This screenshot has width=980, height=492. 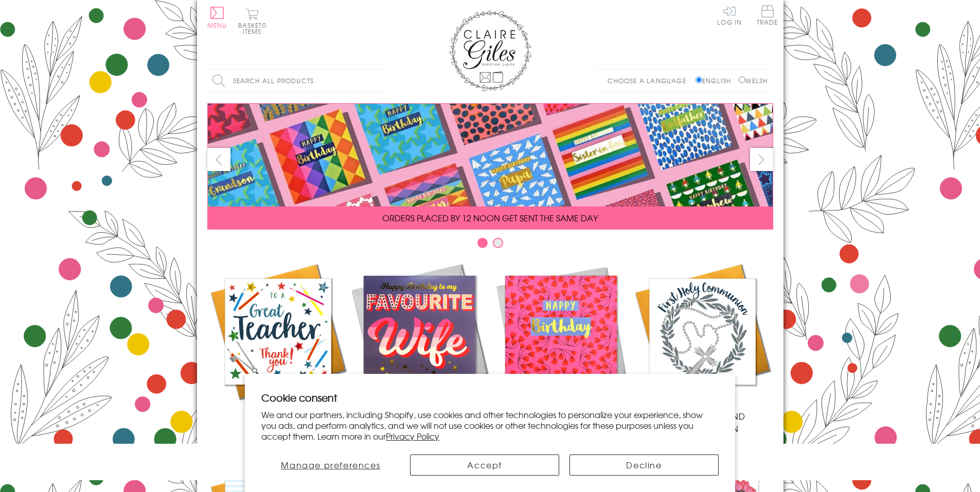 I want to click on div: Carousel Pagination, so click(x=490, y=245).